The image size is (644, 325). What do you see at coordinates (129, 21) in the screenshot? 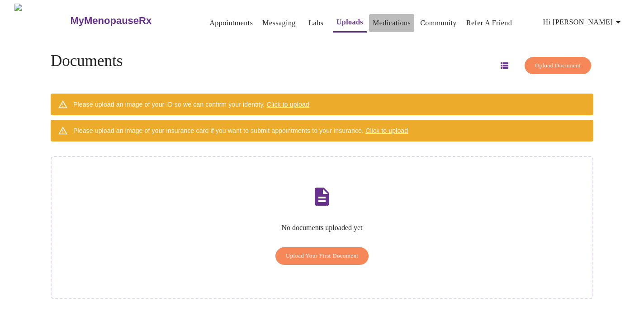
I see `a: MyMenopauseRx` at bounding box center [129, 21].